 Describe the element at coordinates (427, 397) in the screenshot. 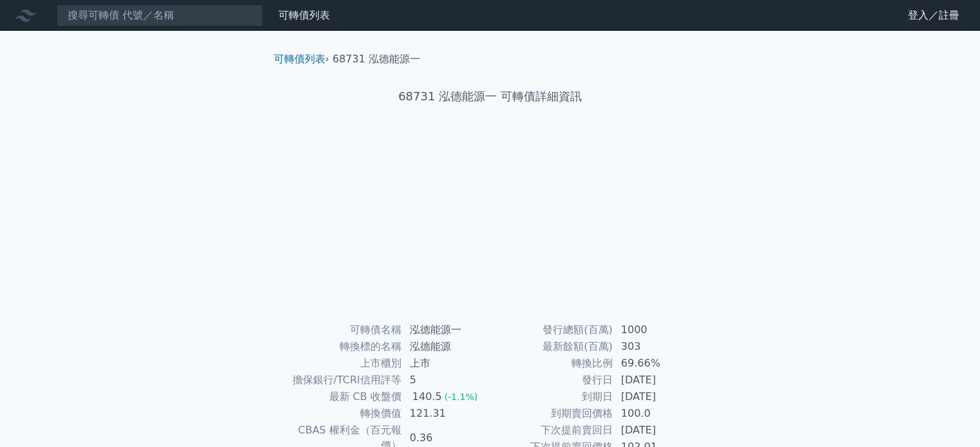

I see `div: 140.5` at that location.